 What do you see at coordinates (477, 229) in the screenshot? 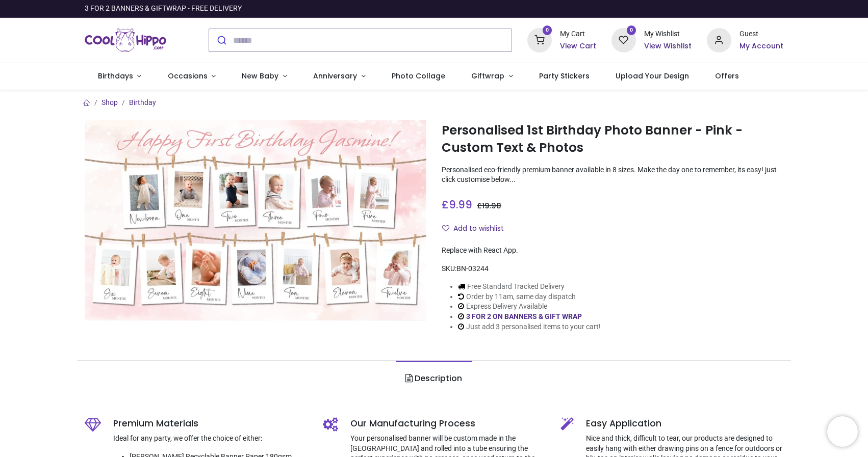
I see `button: Add to wishlistAdd to wishlist` at bounding box center [477, 229].